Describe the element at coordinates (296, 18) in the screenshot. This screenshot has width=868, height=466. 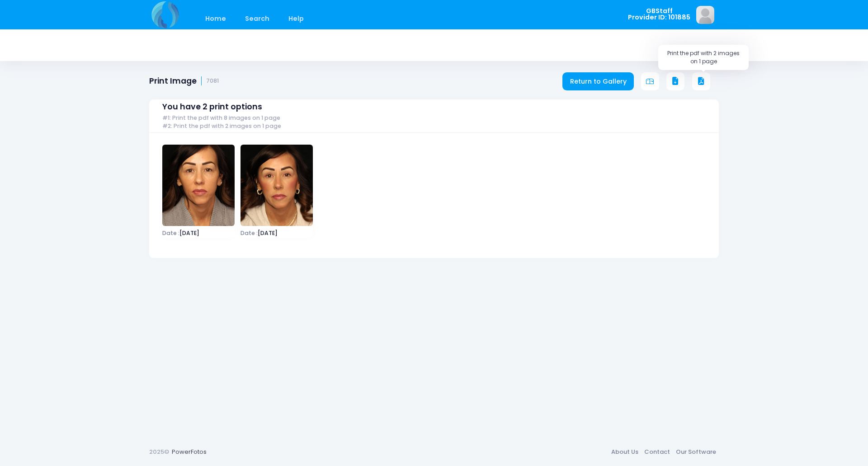
I see `a: Help` at that location.